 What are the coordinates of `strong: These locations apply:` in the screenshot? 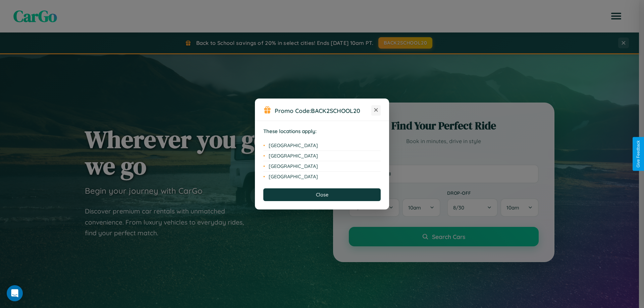 It's located at (290, 131).